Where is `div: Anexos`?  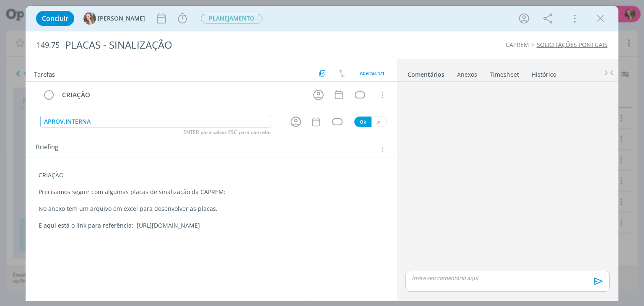 div: Anexos is located at coordinates (467, 74).